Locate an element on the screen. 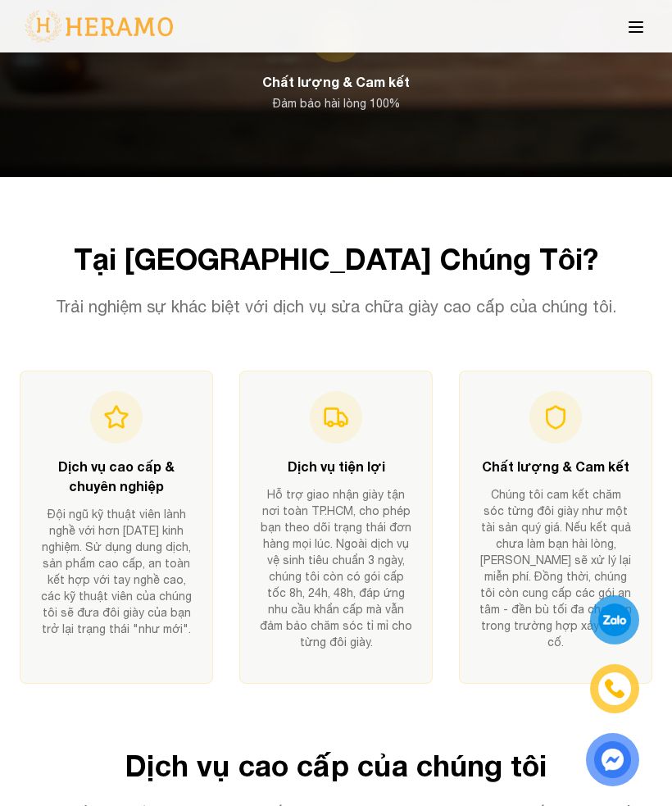 The width and height of the screenshot is (672, 806). p: Chúng tôi cam kết chăm sóc từng đôi giày như một tài sản quý giá. Nếu kết quả chưa làm bạn hài lò... is located at coordinates (556, 568).